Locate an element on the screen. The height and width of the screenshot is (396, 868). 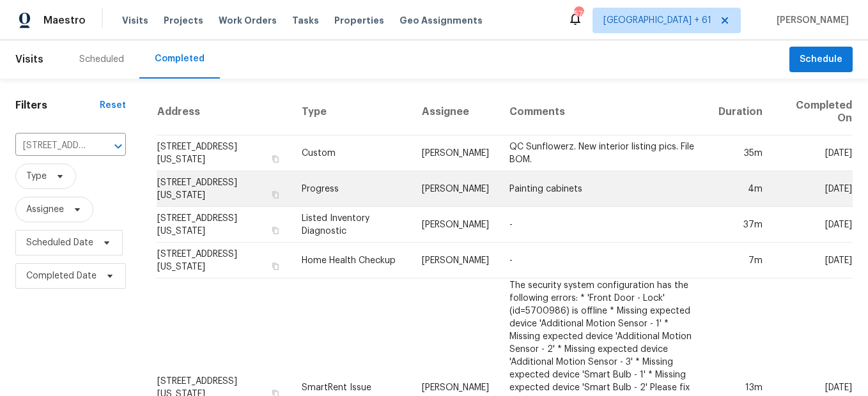
span: Maestro is located at coordinates (65, 20).